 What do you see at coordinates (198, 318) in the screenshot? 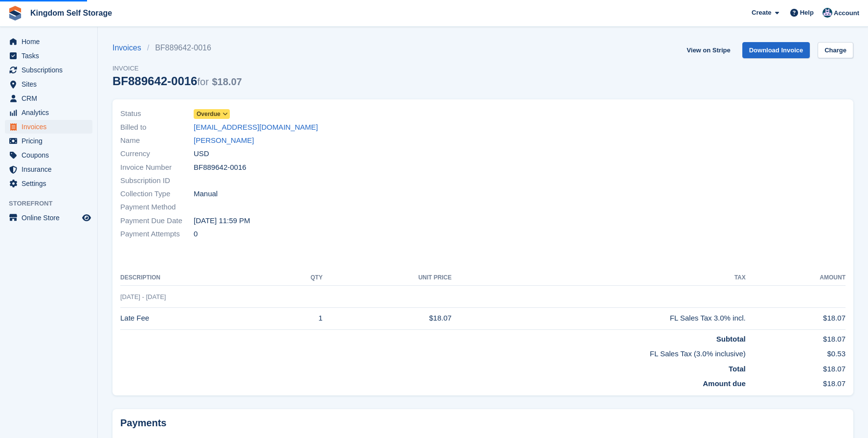
I see `td: Late Fee` at bounding box center [198, 318].